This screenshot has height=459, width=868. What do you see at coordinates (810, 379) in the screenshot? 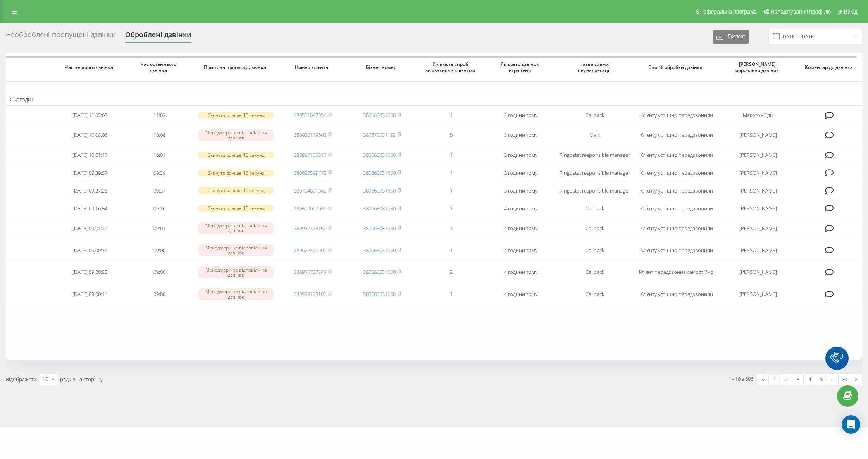
I see `a: 4` at bounding box center [810, 379].